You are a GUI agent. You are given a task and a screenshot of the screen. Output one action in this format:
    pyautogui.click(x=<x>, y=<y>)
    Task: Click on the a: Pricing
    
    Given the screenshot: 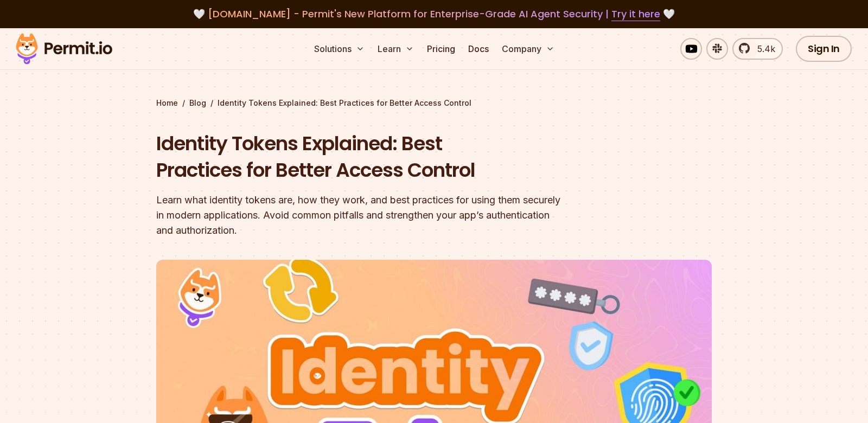 What is the action you would take?
    pyautogui.click(x=441, y=49)
    